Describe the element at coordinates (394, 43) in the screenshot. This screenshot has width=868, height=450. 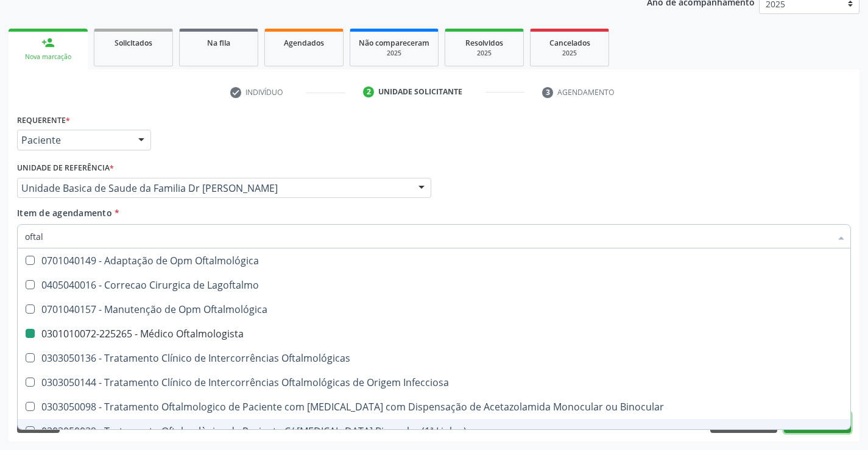
I see `span: Não compareceram` at that location.